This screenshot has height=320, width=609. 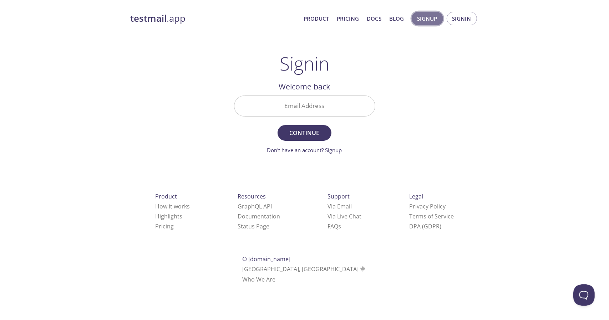 What do you see at coordinates (305, 87) in the screenshot?
I see `h2: Welcome back` at bounding box center [305, 87].